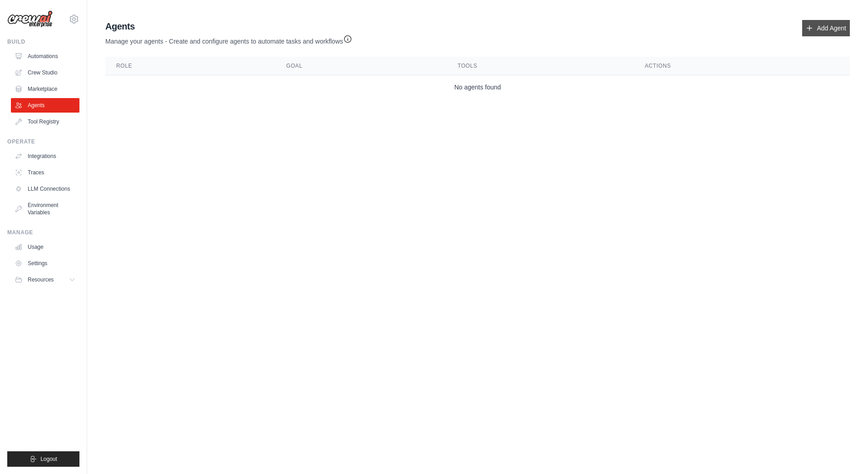 The height and width of the screenshot is (474, 868). I want to click on button: Logout, so click(43, 459).